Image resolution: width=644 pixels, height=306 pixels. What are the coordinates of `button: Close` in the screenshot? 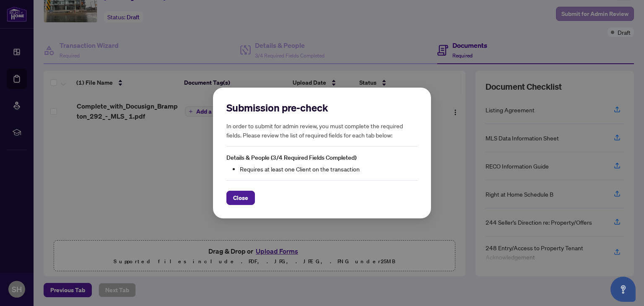 It's located at (240, 198).